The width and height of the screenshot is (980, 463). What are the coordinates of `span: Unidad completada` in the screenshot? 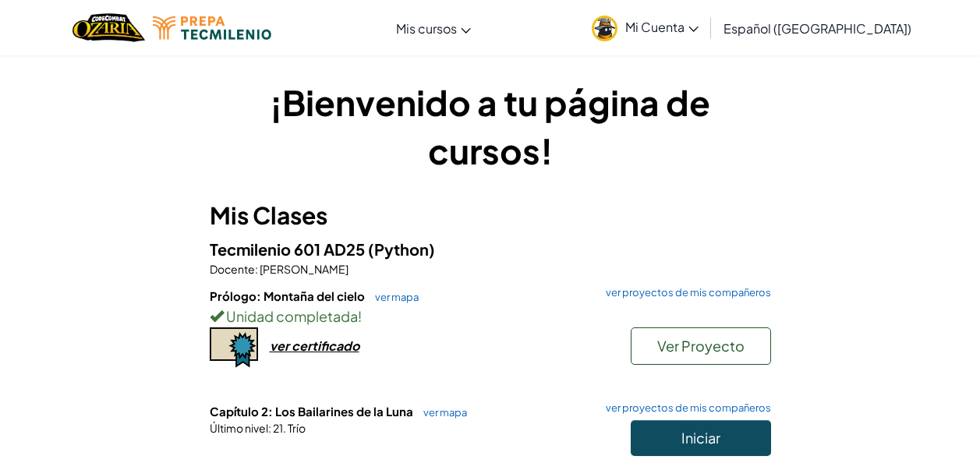 It's located at (291, 316).